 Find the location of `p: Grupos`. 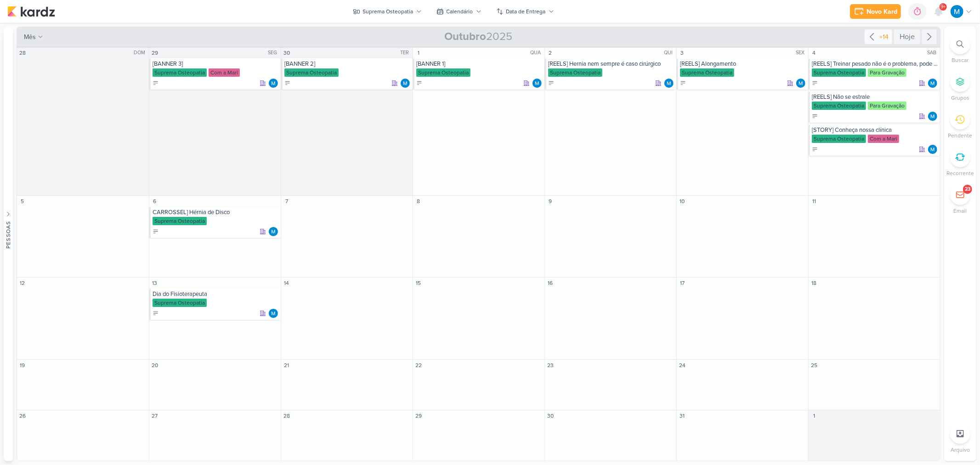

p: Grupos is located at coordinates (960, 98).